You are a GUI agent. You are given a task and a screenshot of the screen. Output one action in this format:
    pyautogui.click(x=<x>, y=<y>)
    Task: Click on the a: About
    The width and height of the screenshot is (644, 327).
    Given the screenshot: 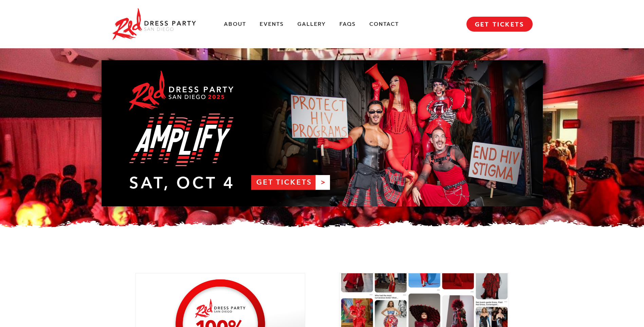 What is the action you would take?
    pyautogui.click(x=235, y=24)
    